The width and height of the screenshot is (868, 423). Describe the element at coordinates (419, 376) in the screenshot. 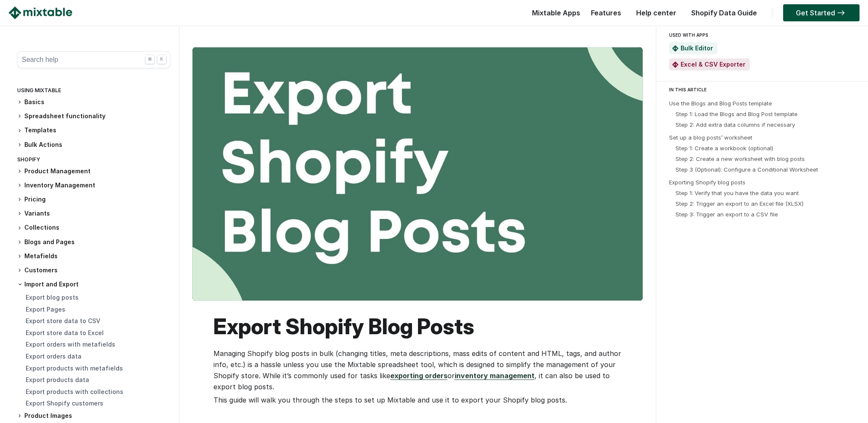

I see `a: exporting orders` at that location.